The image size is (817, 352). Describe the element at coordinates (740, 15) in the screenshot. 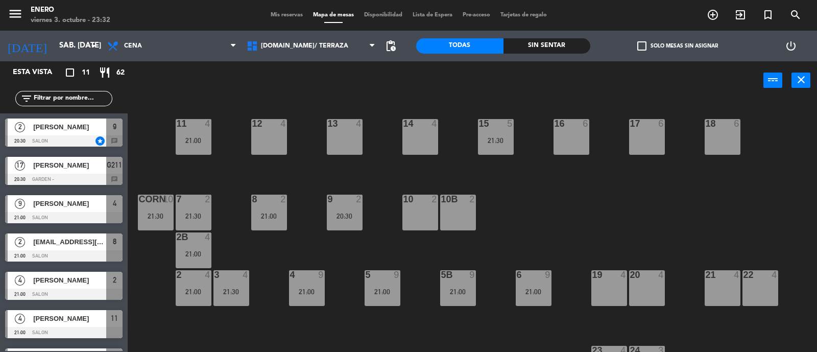

I see `i: exit_to_app` at that location.